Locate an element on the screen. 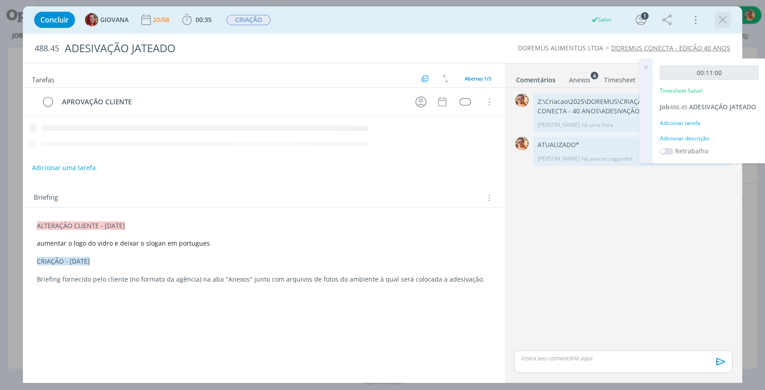 This screenshot has height=390, width=765. a: Timesheet is located at coordinates (620, 78).